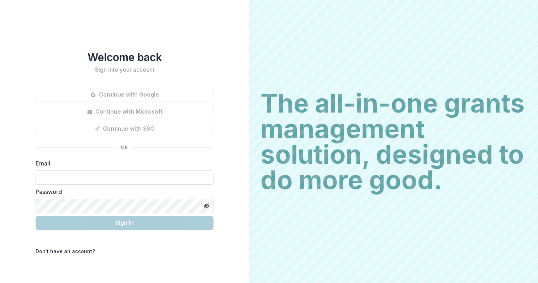 The height and width of the screenshot is (283, 538). Describe the element at coordinates (124, 70) in the screenshot. I see `h2: Sign into your account` at that location.